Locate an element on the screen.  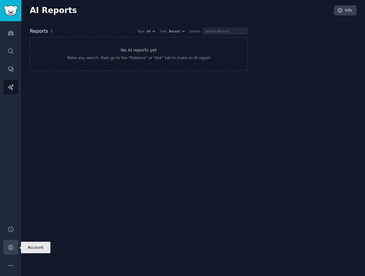
a: No AI reports yetMake any search, then go to the "Patterns" or "Ask" tab to make an AI report is located at coordinates (138, 54).